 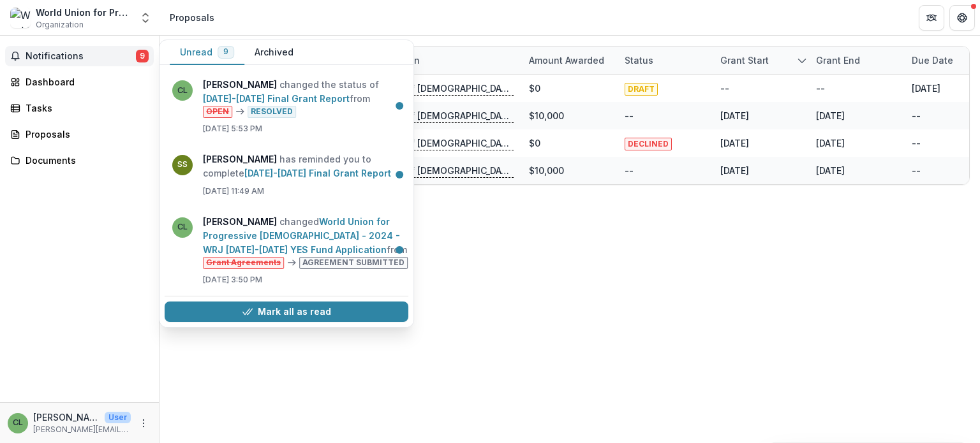 I want to click on p: has reminded you to complete, so click(x=302, y=166).